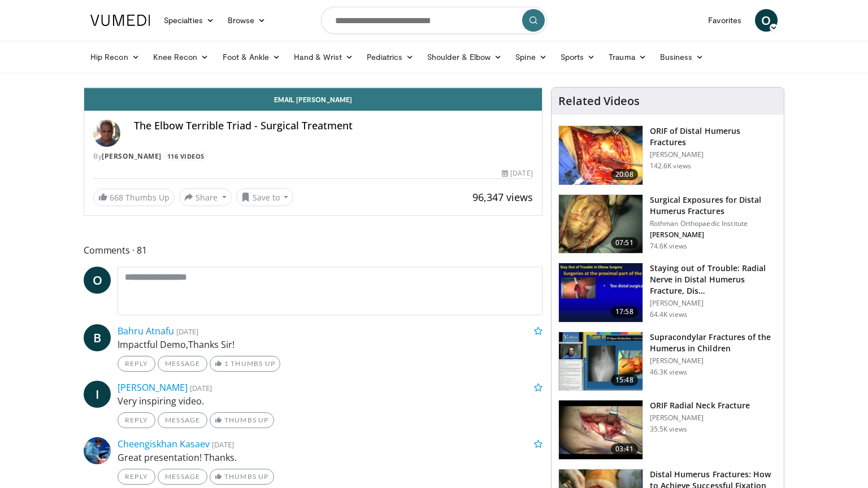 The height and width of the screenshot is (488, 868). I want to click on h3: ORIF Radial Neck Fracture, so click(700, 406).